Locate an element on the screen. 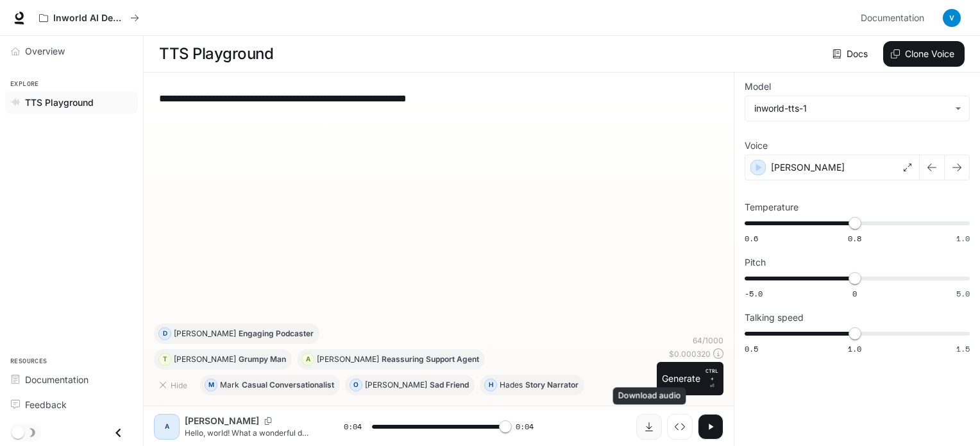 Image resolution: width=980 pixels, height=446 pixels. p: Inworld AI Demos is located at coordinates (89, 18).